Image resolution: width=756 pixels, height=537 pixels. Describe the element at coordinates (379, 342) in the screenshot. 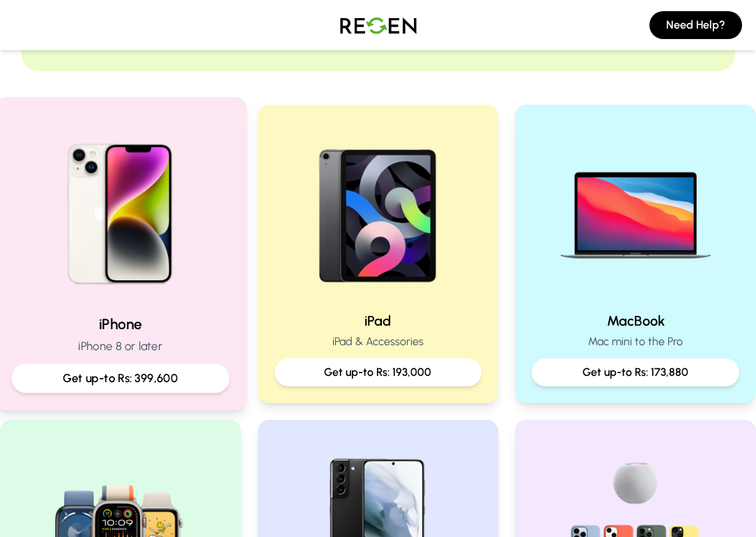

I see `p: iPad & Accessories` at that location.